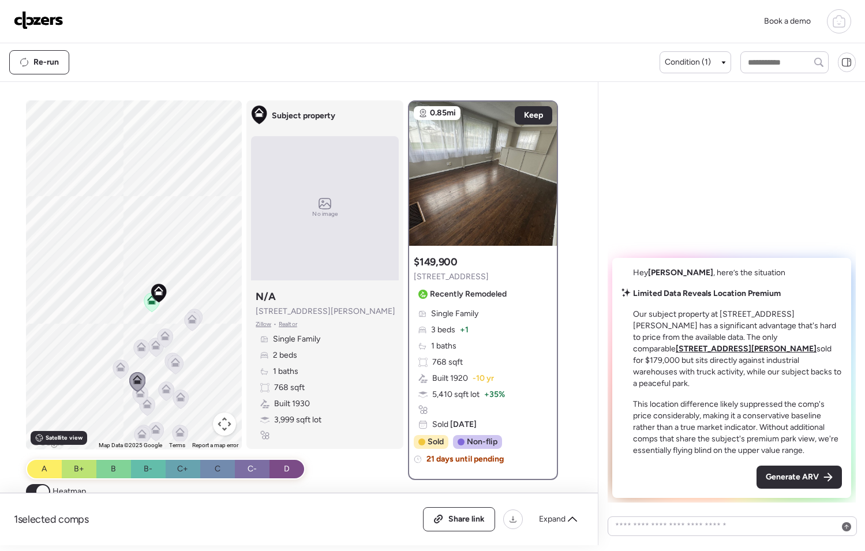 The height and width of the screenshot is (551, 865). I want to click on span: C+, so click(182, 469).